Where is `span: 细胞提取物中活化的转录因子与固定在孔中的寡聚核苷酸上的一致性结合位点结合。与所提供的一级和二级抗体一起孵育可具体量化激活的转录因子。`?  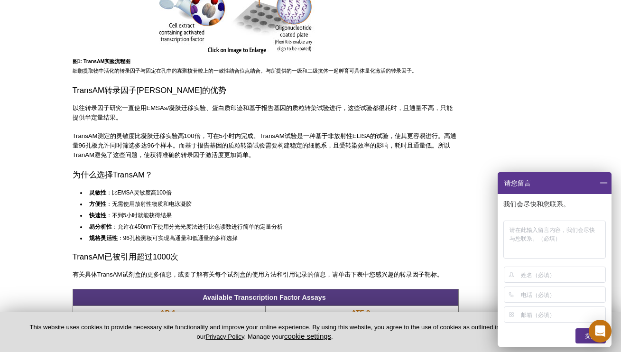 span: 细胞提取物中活化的转录因子与固定在孔中的寡聚核苷酸上的一致性结合位点结合。与所提供的一级和二级抗体一起孵育可具体量化激活的转录因子。 is located at coordinates (245, 66).